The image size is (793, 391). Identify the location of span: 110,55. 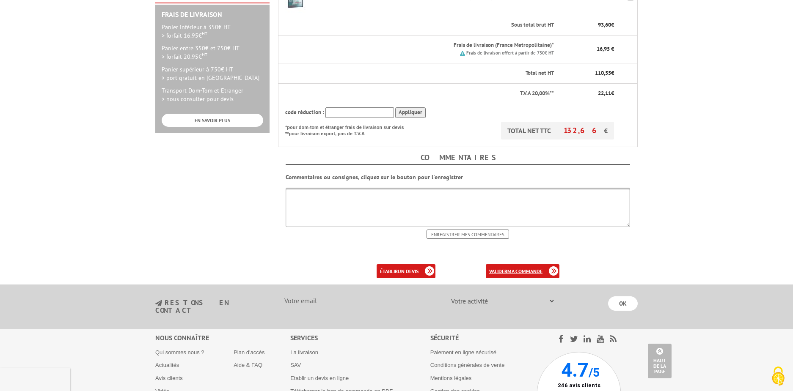
(603, 73).